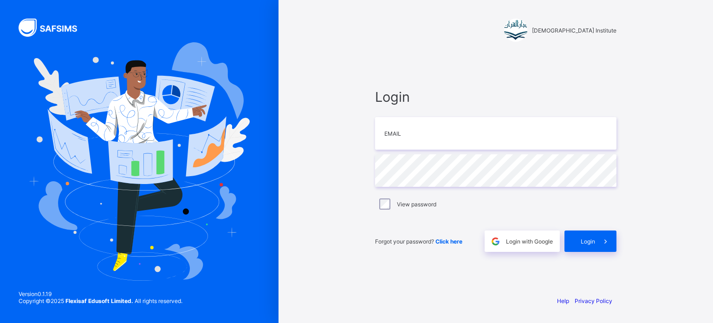 This screenshot has height=323, width=713. I want to click on span: Copyright © 2025 All rights reserved., so click(100, 300).